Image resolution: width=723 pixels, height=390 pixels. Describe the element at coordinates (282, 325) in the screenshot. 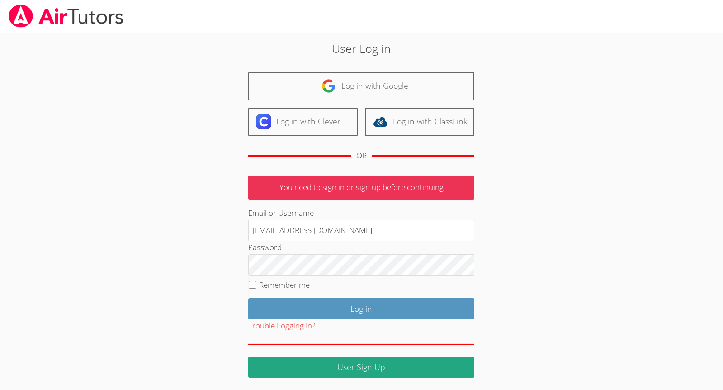

I see `button: Trouble Logging In?` at that location.